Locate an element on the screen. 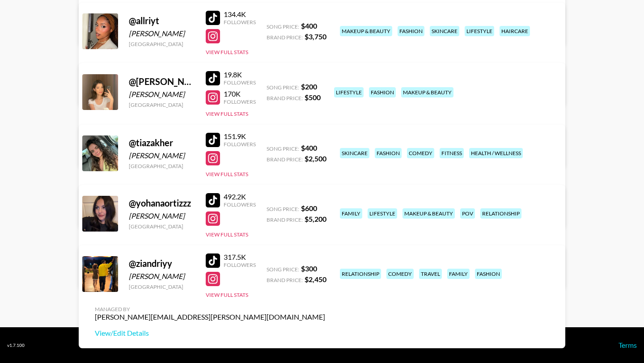 This screenshot has height=363, width=644. strong: $ 500 is located at coordinates (313, 97).